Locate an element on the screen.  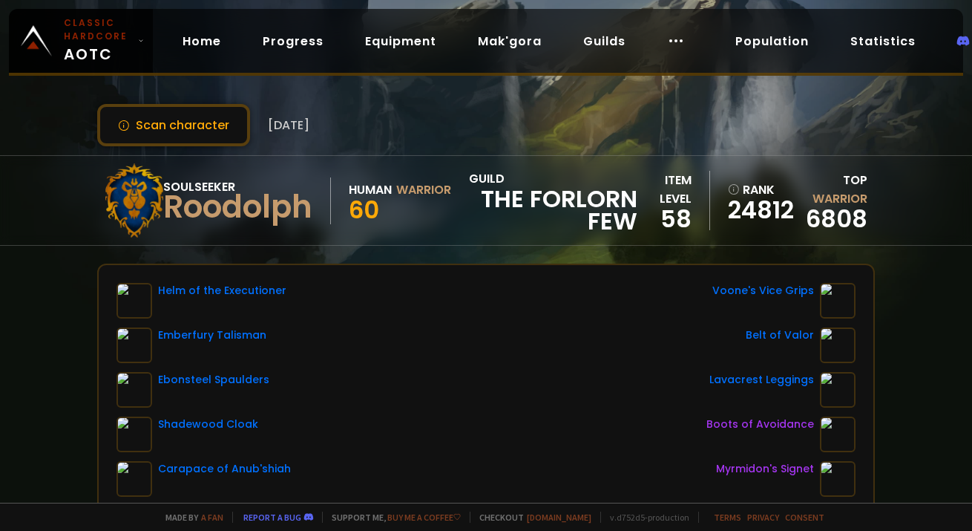
span: Checkout is located at coordinates (531, 516).